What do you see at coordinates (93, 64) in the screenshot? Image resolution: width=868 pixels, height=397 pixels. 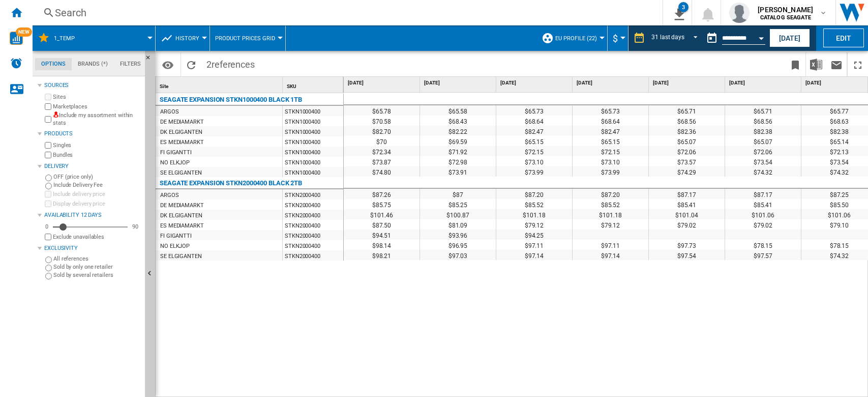 I see `md-tab-item: Brands (*)` at bounding box center [93, 64].